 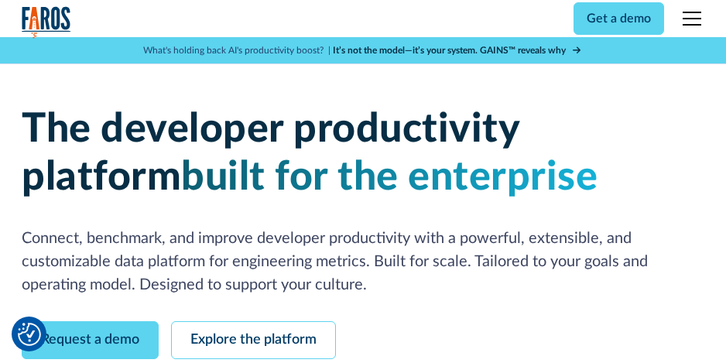 I want to click on img: Logo of the analytics and reporting company Faros., so click(x=46, y=22).